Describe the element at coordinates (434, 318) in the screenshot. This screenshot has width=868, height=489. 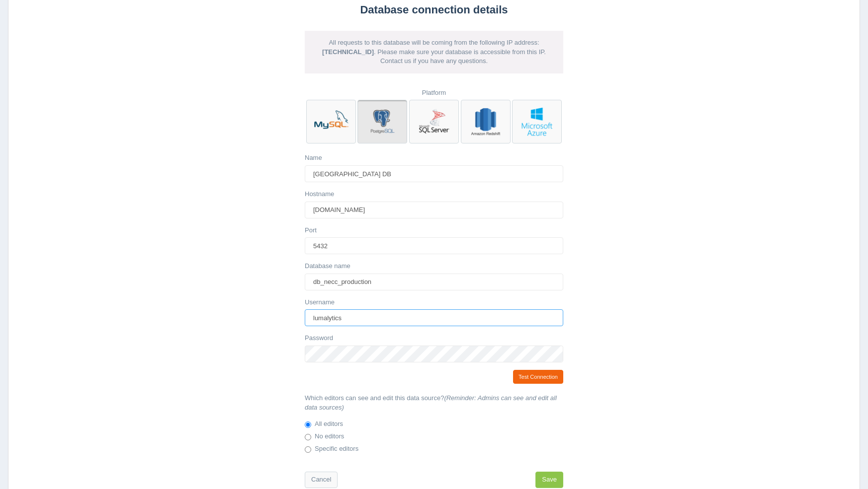
I see `input: Username` at that location.